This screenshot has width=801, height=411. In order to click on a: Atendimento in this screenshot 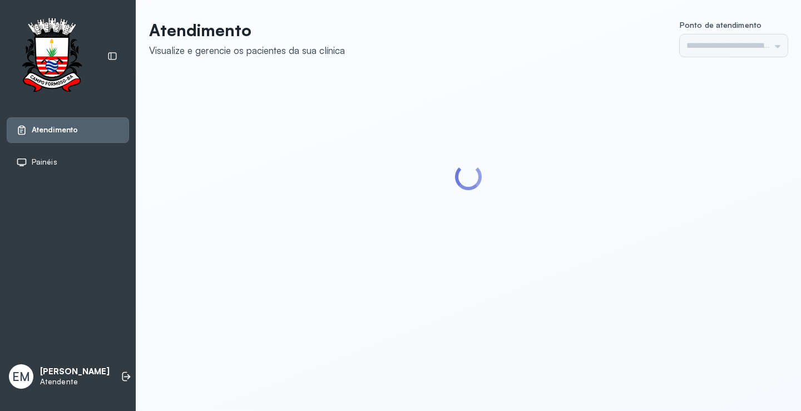, I will do `click(68, 130)`.